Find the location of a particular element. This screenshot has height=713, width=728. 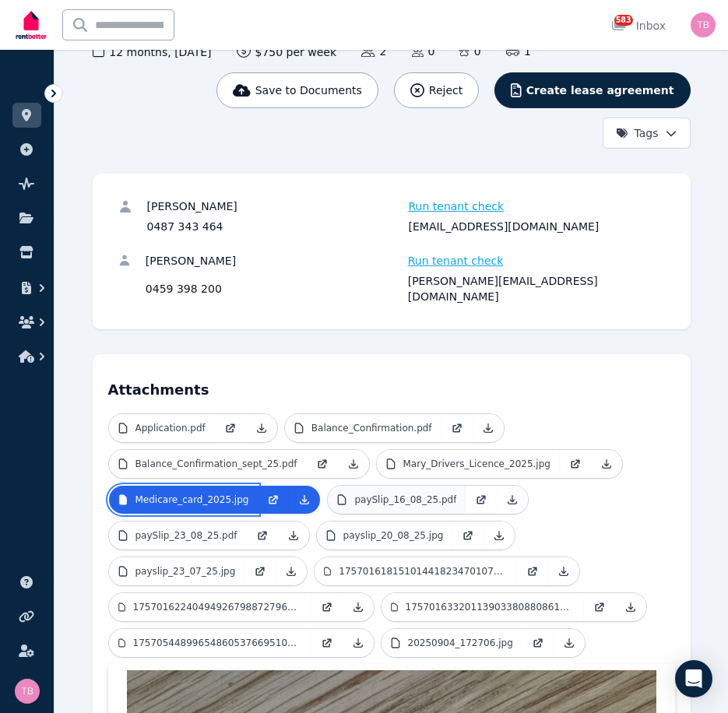

div: 0487 343 464 is located at coordinates (276, 226).